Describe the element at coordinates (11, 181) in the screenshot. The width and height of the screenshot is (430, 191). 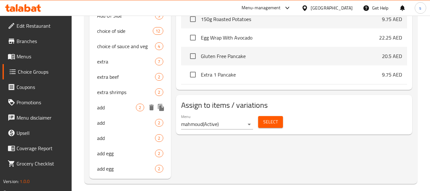
I see `span: Version:` at that location.